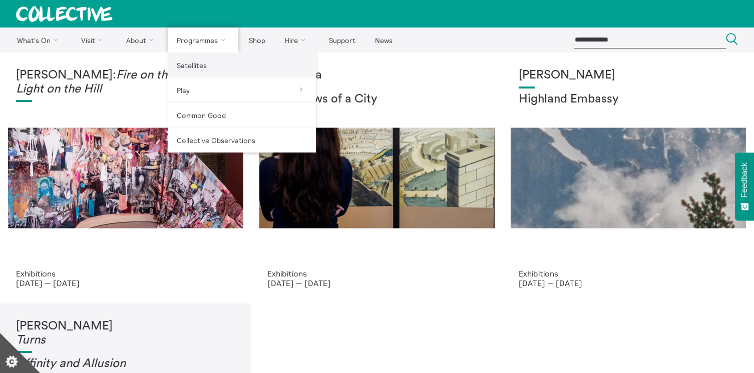 The image size is (754, 373). What do you see at coordinates (94, 40) in the screenshot?
I see `a: Visit` at bounding box center [94, 40].